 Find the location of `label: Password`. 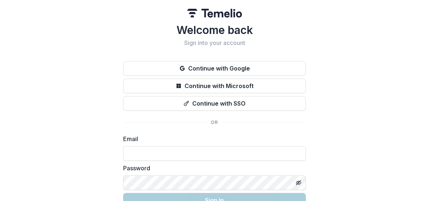

label: Password is located at coordinates (212, 168).